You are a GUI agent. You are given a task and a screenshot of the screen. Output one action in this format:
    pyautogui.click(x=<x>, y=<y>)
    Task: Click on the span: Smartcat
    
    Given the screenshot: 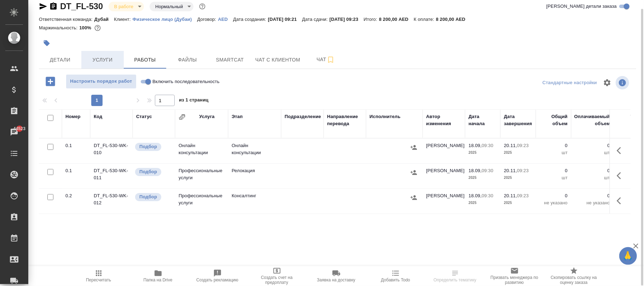 What is the action you would take?
    pyautogui.click(x=230, y=60)
    